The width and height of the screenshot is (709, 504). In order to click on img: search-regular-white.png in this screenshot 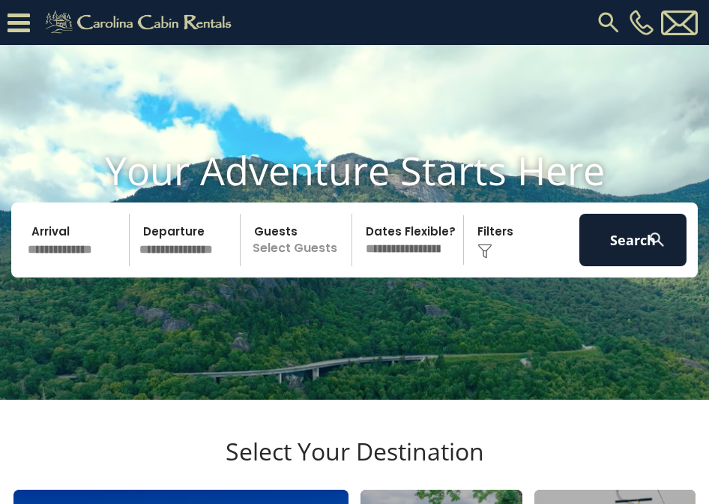, I will do `click(656, 239)`.